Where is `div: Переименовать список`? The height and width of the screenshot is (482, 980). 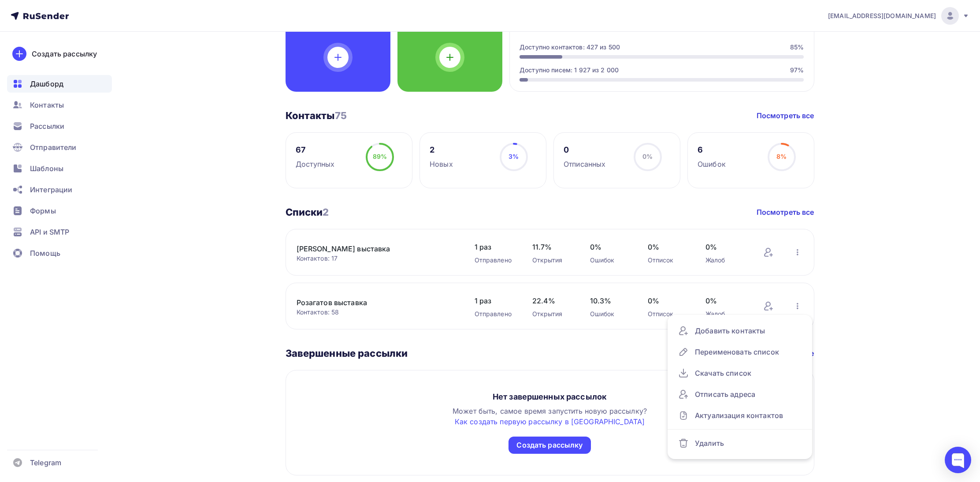 div: Переименовать список is located at coordinates (740, 352).